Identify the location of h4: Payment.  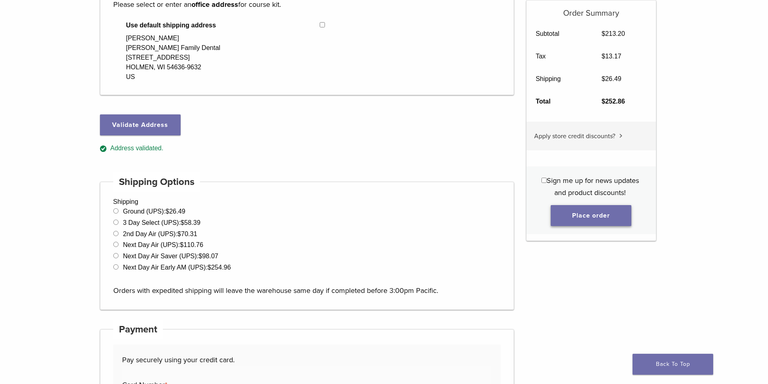
(138, 330).